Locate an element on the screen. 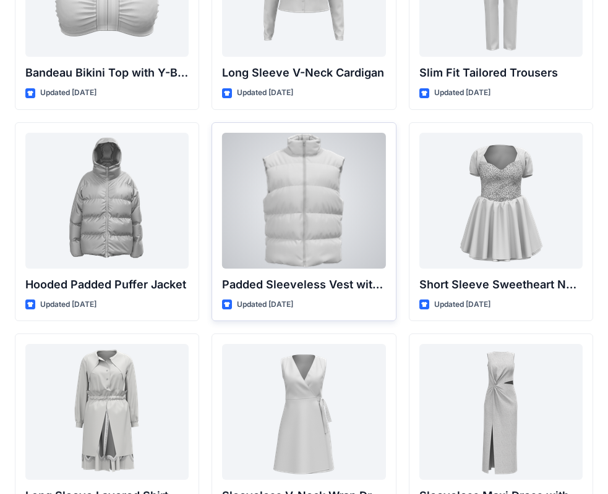  a: Long Sleeve Layered Shirt Dress with Drawstring Waist is located at coordinates (107, 412).